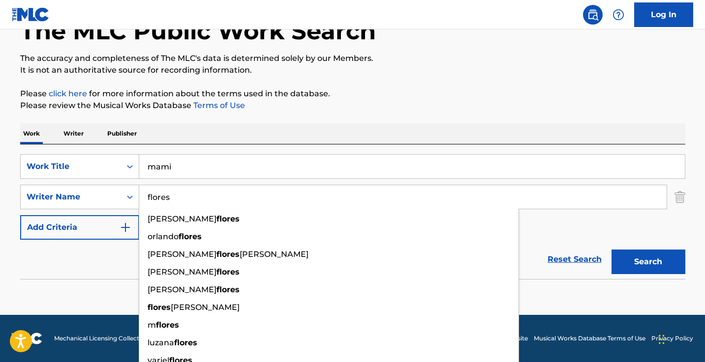 The image size is (705, 362). What do you see at coordinates (593, 15) in the screenshot?
I see `img: search` at bounding box center [593, 15].